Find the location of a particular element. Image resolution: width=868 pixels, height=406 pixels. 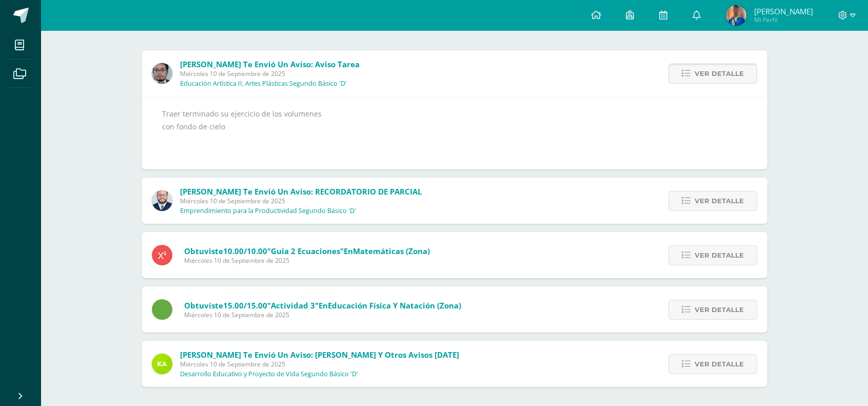

span: "Actividad 3" is located at coordinates (293, 305).